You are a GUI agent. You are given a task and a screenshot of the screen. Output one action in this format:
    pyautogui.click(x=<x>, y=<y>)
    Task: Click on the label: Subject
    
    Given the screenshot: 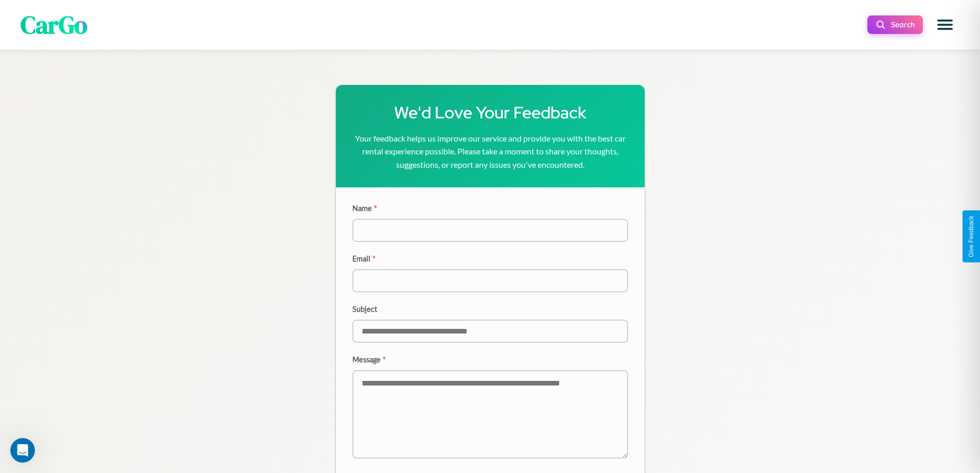 What is the action you would take?
    pyautogui.click(x=490, y=309)
    